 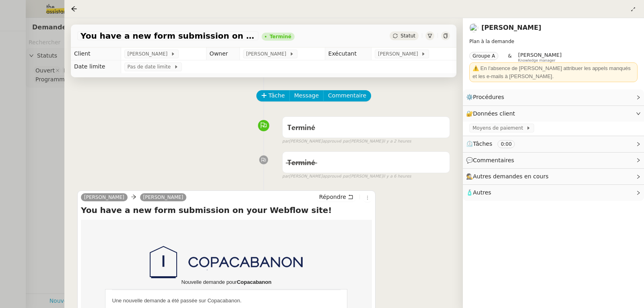 I want to click on span: Pas de date limite, so click(x=151, y=67).